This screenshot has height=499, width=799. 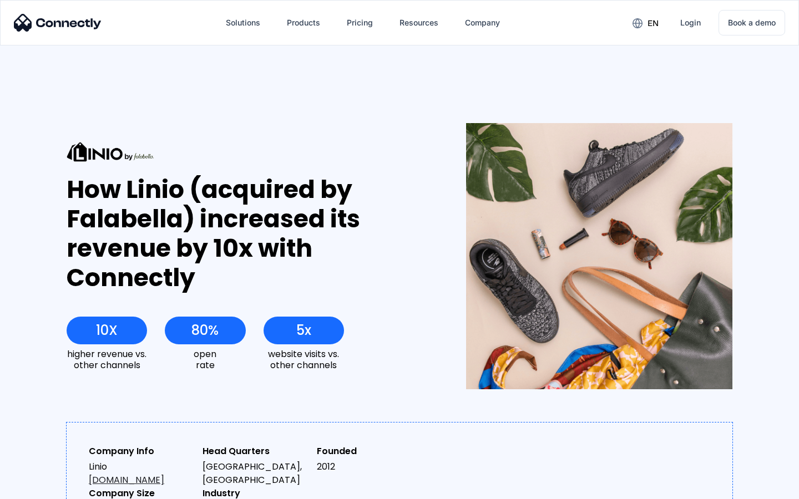 I want to click on div: 10X, so click(x=107, y=331).